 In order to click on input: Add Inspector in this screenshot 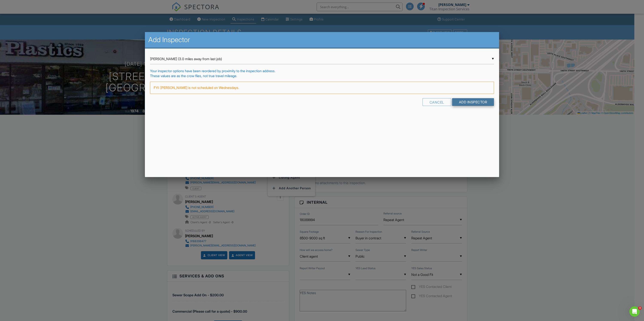, I will do `click(473, 102)`.